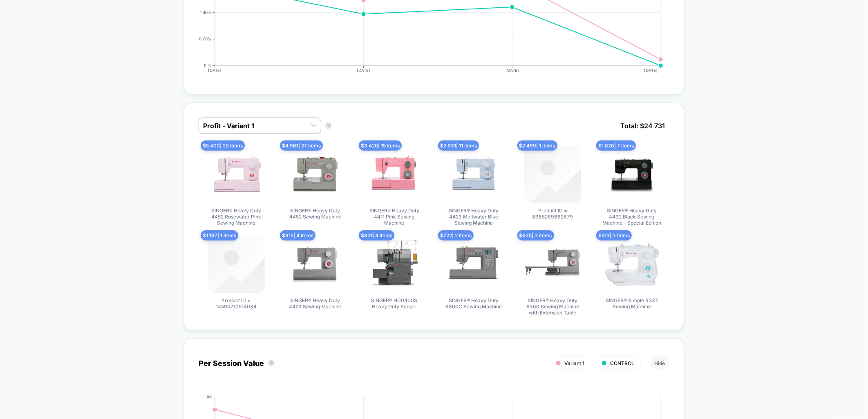 The image size is (868, 419). Describe the element at coordinates (458, 146) in the screenshot. I see `span: $ 2 631 | 11 items` at that location.